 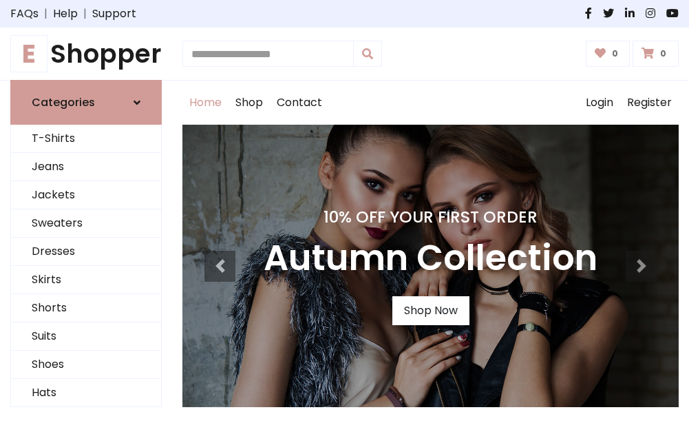 What do you see at coordinates (300, 103) in the screenshot?
I see `a: Contact` at bounding box center [300, 103].